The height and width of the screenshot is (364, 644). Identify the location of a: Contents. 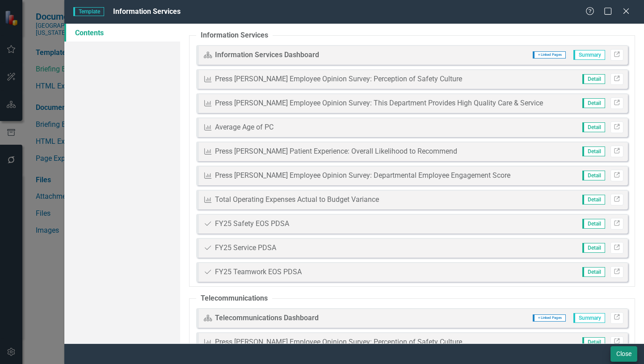
(122, 32).